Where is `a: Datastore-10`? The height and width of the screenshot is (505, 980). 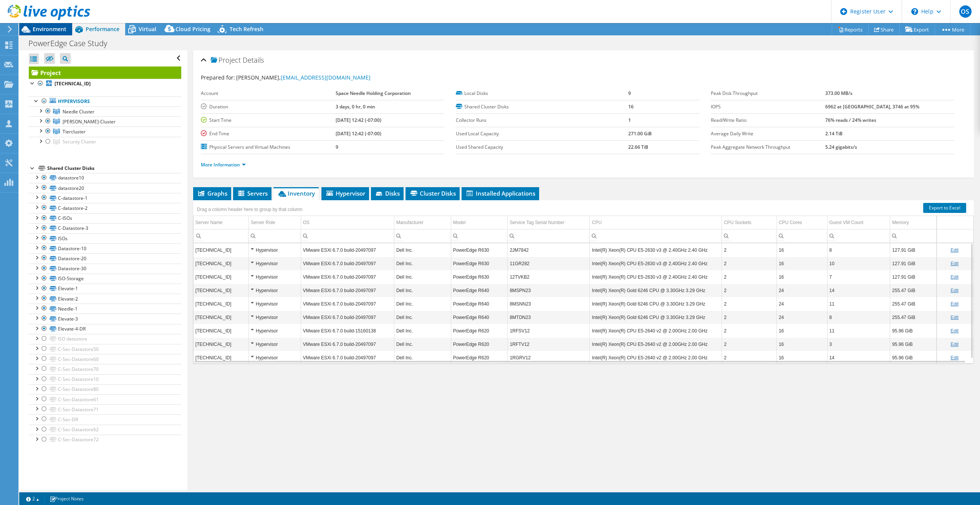
a: Datastore-10 is located at coordinates (105, 248).